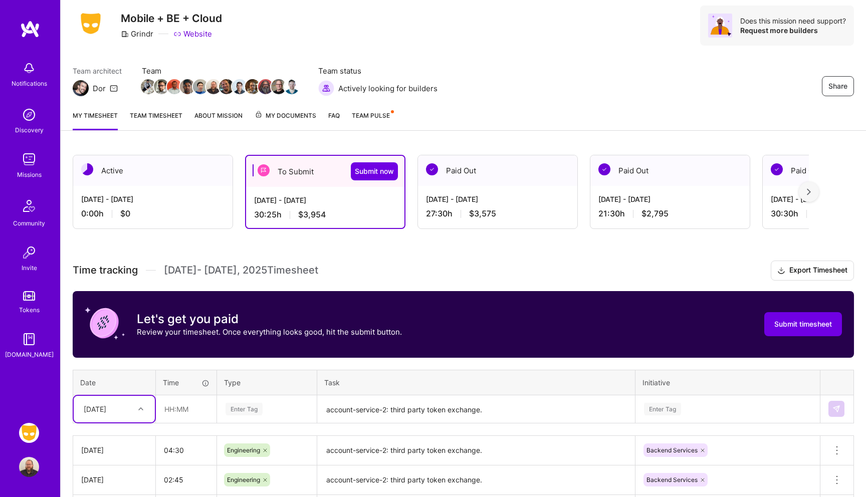  Describe the element at coordinates (388, 88) in the screenshot. I see `span: Actively looking for builders` at that location.